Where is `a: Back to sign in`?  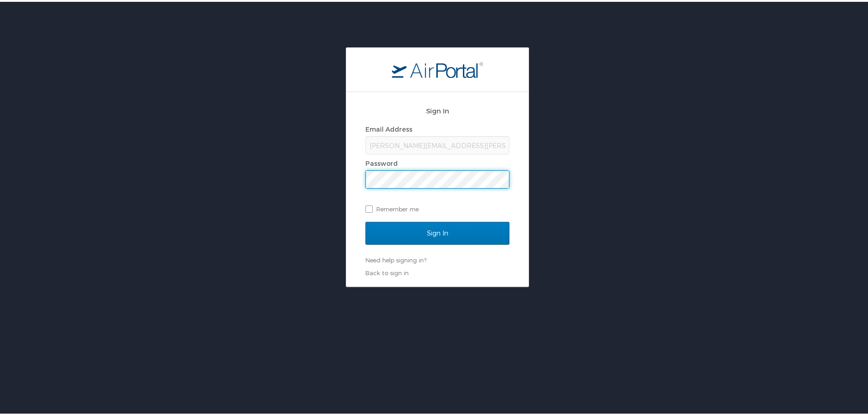
a: Back to sign in is located at coordinates (387, 271).